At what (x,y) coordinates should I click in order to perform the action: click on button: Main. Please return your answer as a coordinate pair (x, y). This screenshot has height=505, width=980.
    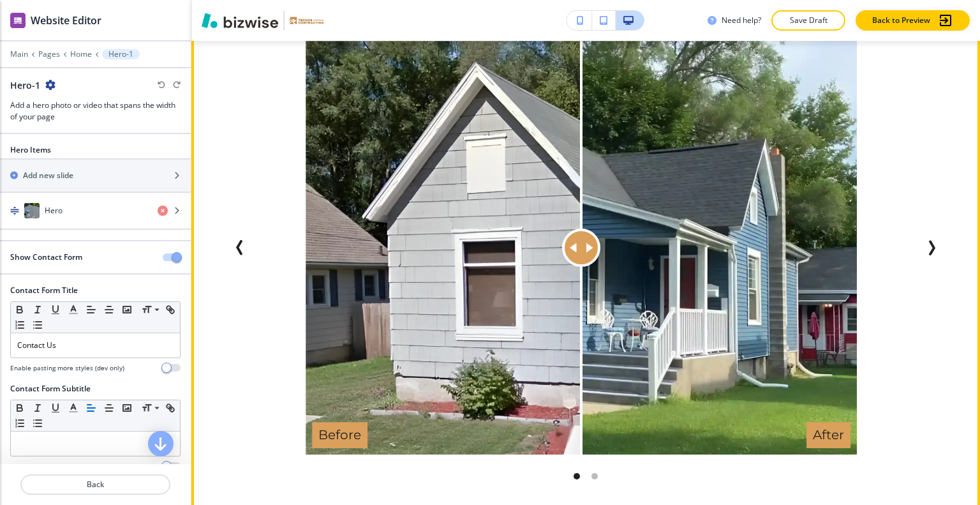
    Looking at the image, I should click on (19, 54).